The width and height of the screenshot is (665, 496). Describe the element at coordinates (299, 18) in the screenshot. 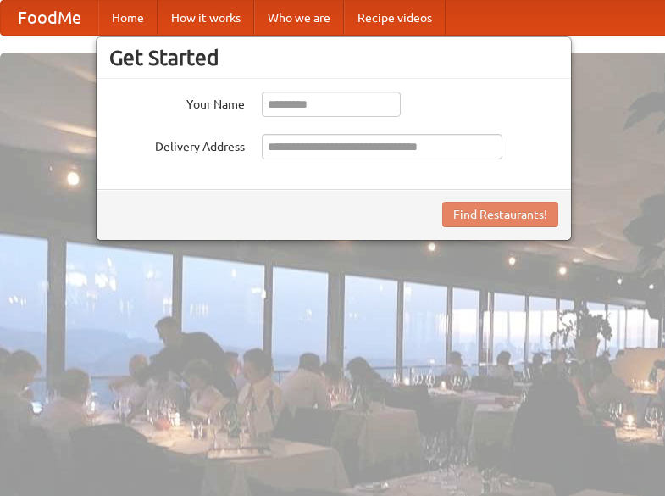

I see `a: Who we are` at that location.